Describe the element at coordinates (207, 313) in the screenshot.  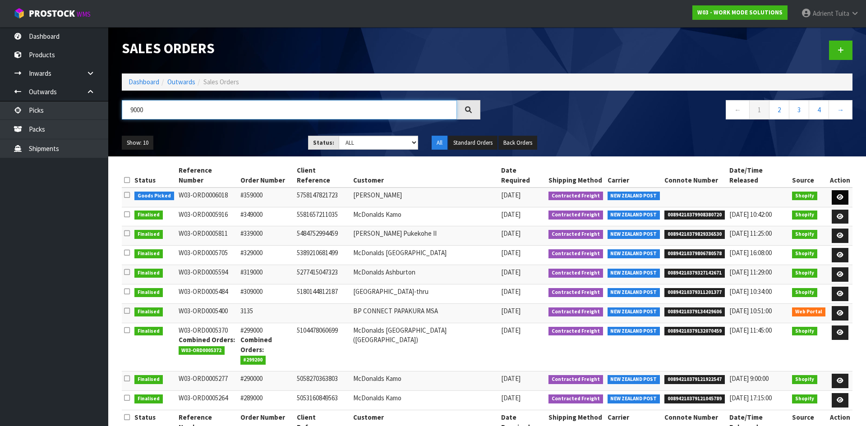
I see `td: W03-ORD0005400` at that location.